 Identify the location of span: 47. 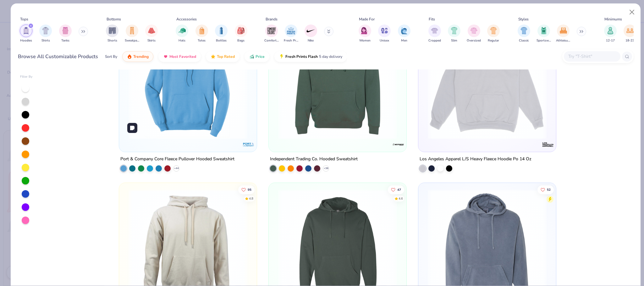
(399, 190).